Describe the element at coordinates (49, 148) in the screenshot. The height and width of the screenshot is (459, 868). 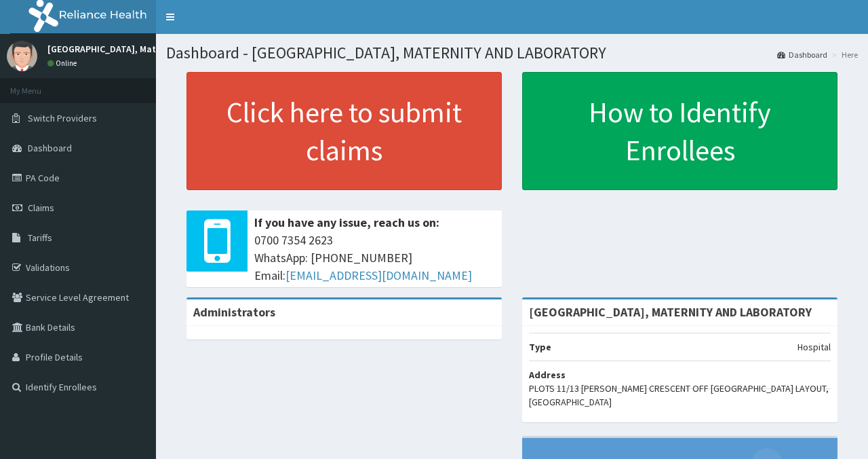
I see `span: Dashboard` at that location.